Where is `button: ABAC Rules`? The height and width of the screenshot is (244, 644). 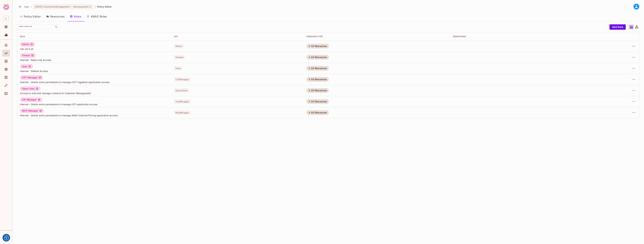 button: ABAC Rules is located at coordinates (97, 16).